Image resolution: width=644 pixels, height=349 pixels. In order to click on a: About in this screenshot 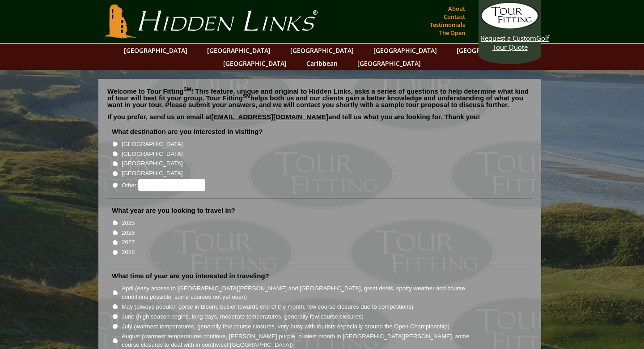, I will do `click(457, 8)`.